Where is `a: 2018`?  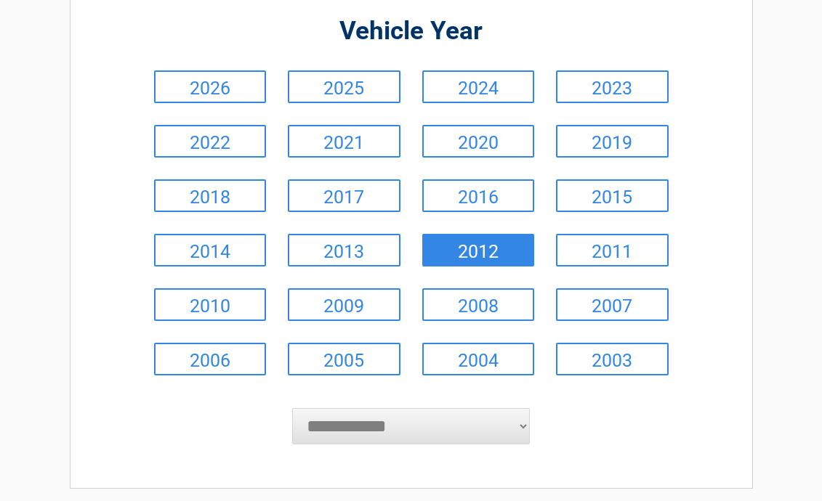
a: 2018 is located at coordinates (210, 195).